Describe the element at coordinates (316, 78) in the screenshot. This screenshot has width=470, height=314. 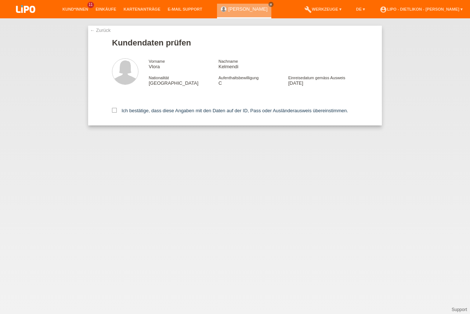
I see `span: Einreisedatum gemäss Ausweis` at that location.